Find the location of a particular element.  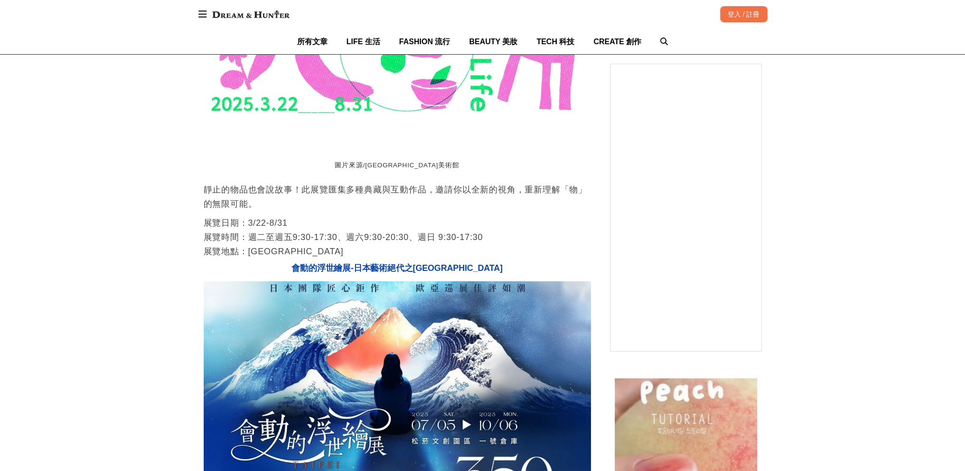

span: 所有文章 is located at coordinates (312, 41).